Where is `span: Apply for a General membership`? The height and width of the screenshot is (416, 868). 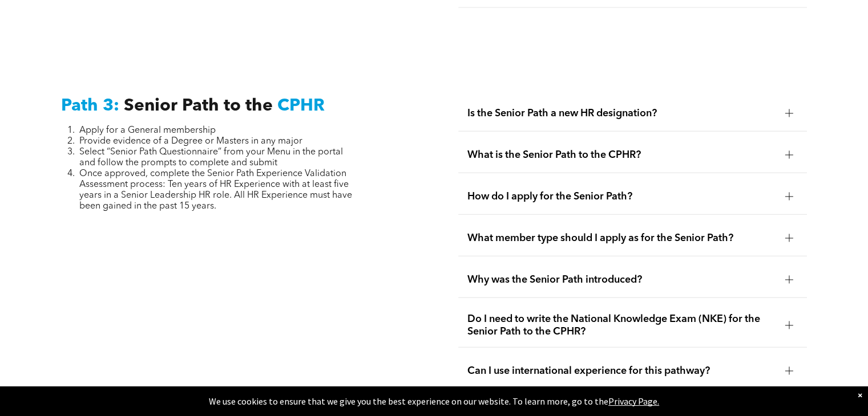
span: Apply for a General membership is located at coordinates (147, 131).